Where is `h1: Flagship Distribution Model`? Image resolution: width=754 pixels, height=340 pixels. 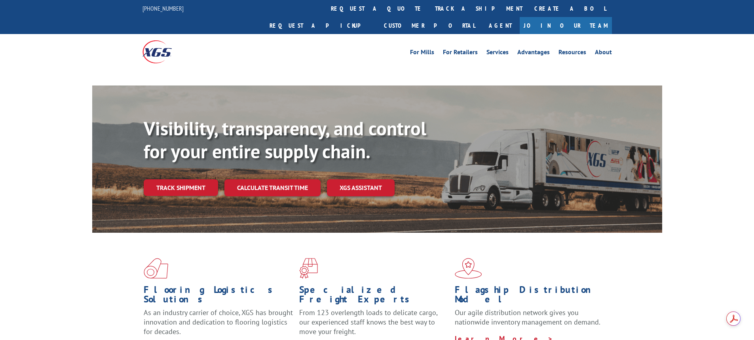
h1: Flagship Distribution Model is located at coordinates (529, 296).